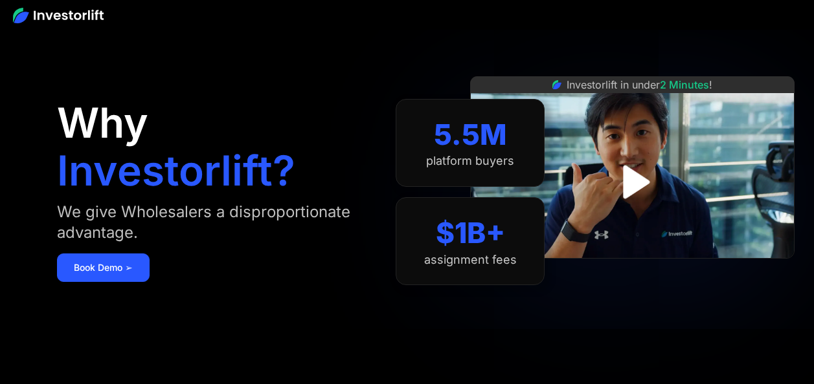  What do you see at coordinates (470, 161) in the screenshot?
I see `div: platform buyers` at bounding box center [470, 161].